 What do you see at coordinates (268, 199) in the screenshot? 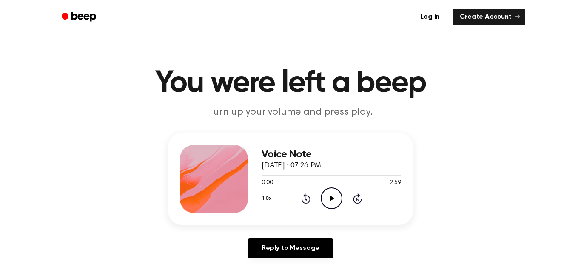
I see `button: 1.0x` at bounding box center [268, 199].